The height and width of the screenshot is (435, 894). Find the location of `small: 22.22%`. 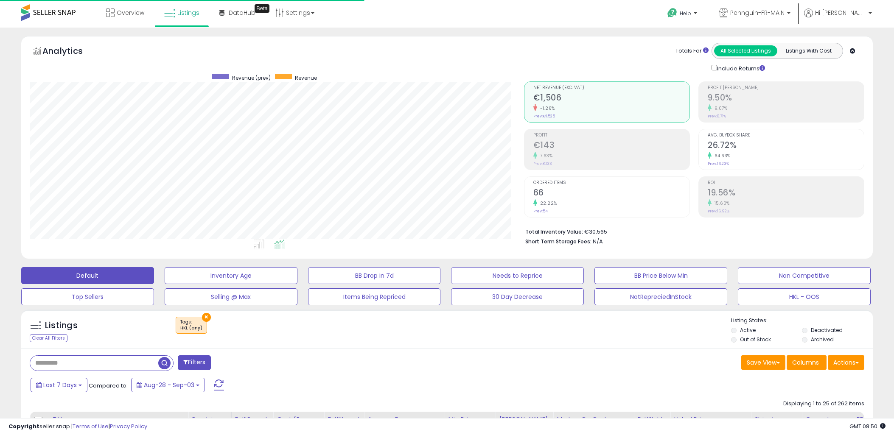

small: 22.22% is located at coordinates (547, 203).